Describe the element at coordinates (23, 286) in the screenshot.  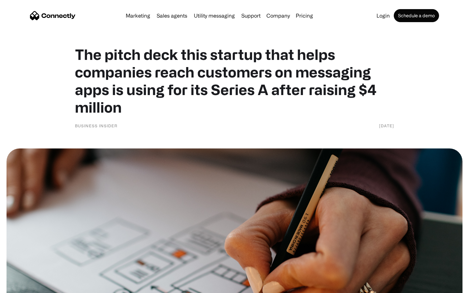
I see `aside: Language selected: English` at that location.